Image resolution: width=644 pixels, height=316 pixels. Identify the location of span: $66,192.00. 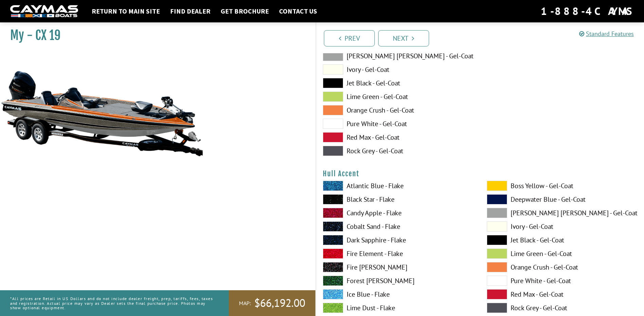
(280, 303).